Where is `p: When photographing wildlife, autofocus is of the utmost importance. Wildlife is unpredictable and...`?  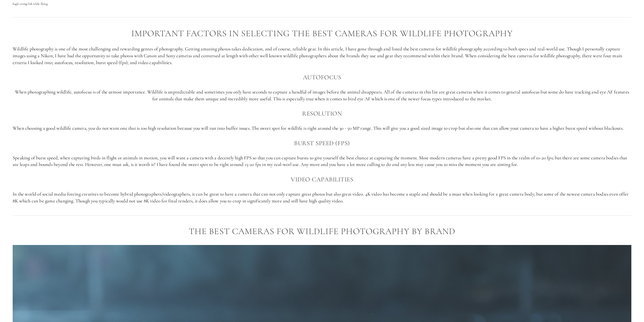 p: When photographing wildlife, autofocus is of the utmost importance. Wildlife is unpredictable and... is located at coordinates (322, 95).